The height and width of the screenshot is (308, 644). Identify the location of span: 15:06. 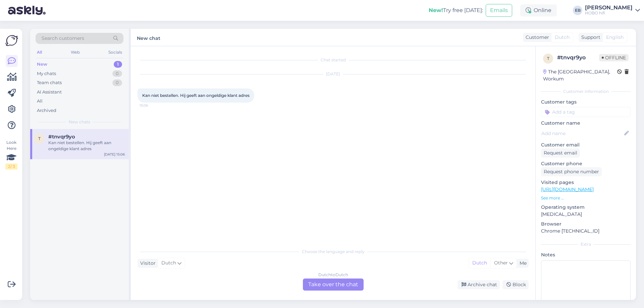
(152, 105).